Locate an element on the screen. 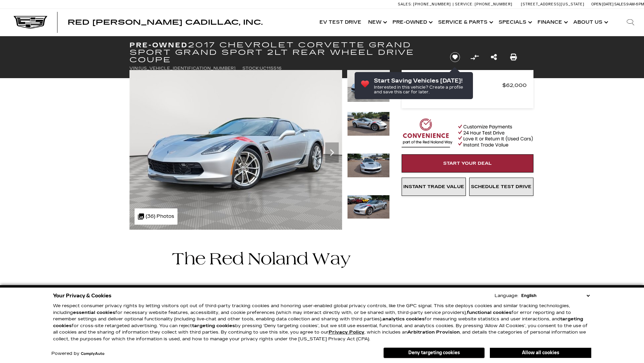 This screenshot has width=644, height=363. strong: functional cookies is located at coordinates (489, 312).